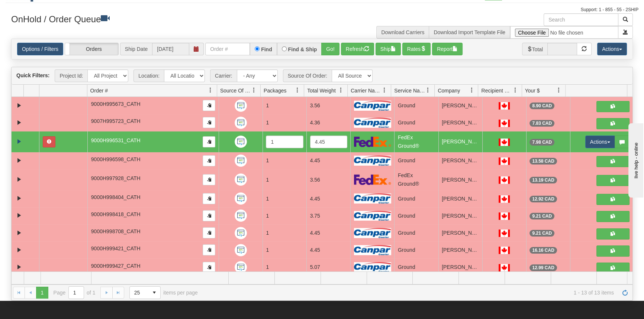 This screenshot has height=319, width=644. What do you see at coordinates (303, 49) in the screenshot?
I see `label: Find & Ship` at bounding box center [303, 49].